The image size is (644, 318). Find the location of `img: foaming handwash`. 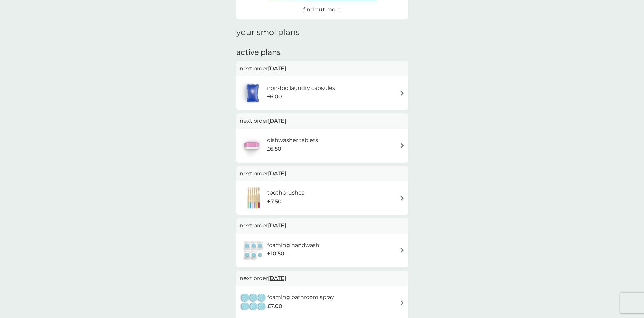

img: foaming handwash is located at coordinates (253, 250).